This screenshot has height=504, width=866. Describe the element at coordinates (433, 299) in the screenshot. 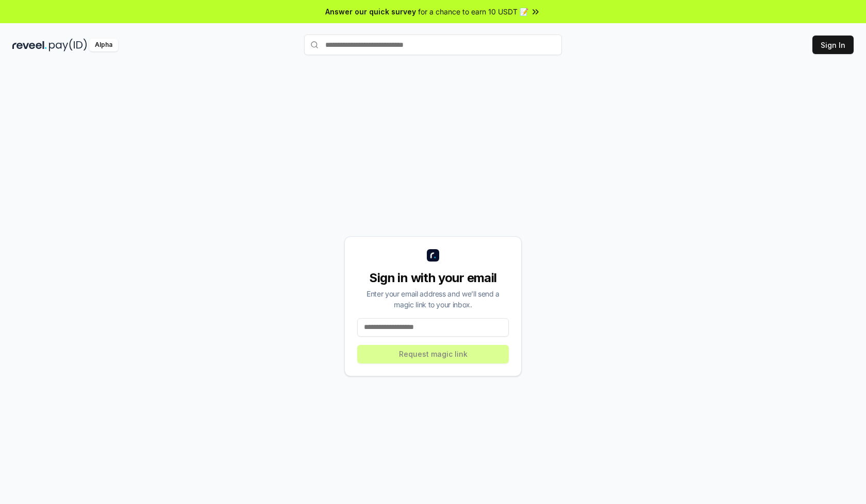

I see `div: Enter your email address and we’ll send a magic link to your inbox.` at that location.